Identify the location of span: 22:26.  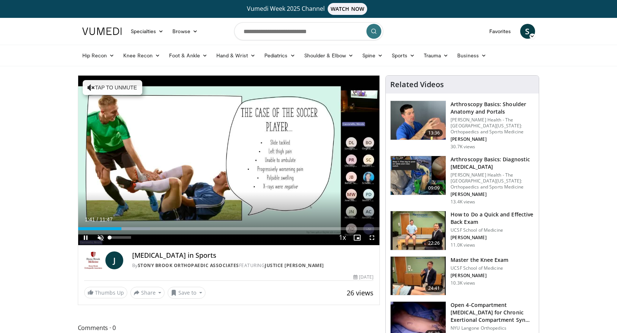
(434, 243).